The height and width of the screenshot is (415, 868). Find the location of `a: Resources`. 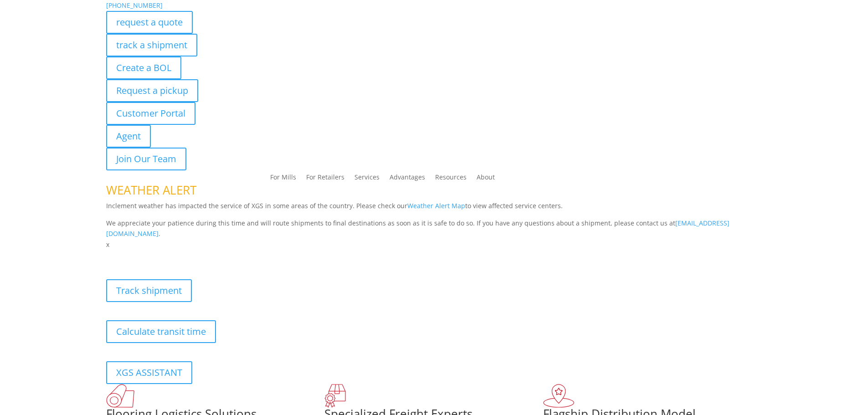

a: Resources is located at coordinates (451, 179).